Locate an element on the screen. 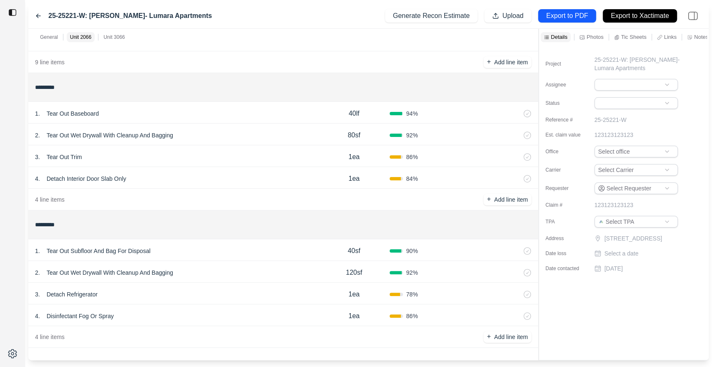 The height and width of the screenshot is (367, 712). label: Assignee is located at coordinates (567, 85).